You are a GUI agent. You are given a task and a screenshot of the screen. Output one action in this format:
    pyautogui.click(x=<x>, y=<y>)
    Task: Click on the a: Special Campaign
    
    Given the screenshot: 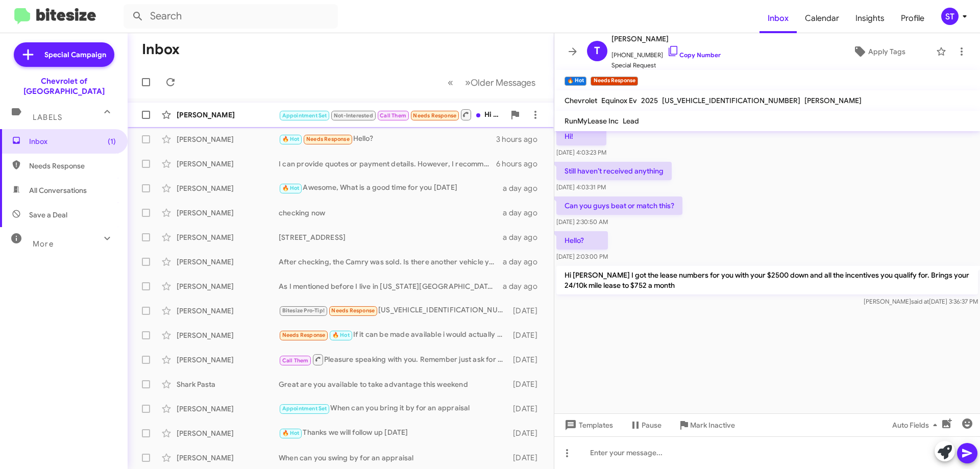 What is the action you would take?
    pyautogui.click(x=64, y=54)
    